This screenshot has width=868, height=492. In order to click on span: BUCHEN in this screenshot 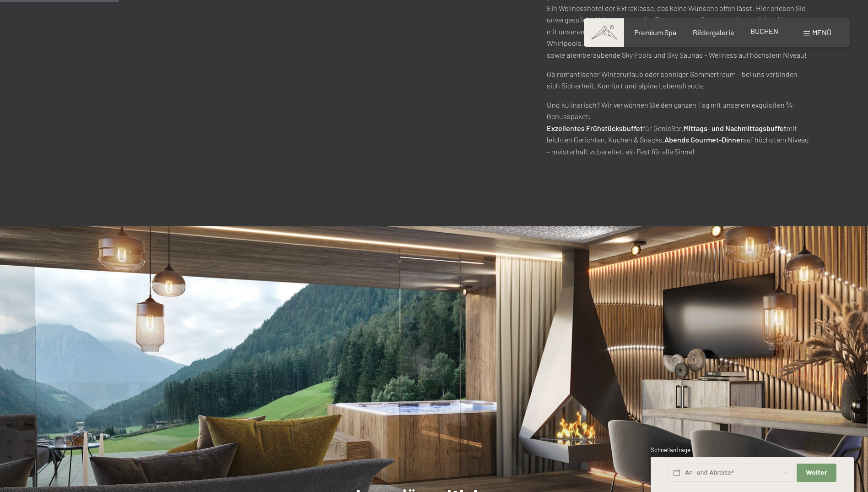, I will do `click(764, 30)`.